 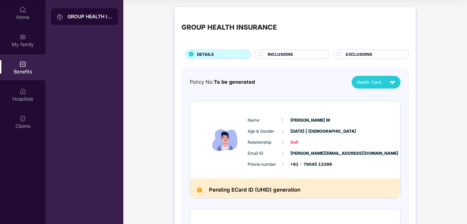 What do you see at coordinates (23, 64) in the screenshot?
I see `img: svg+xml;base64,PHN2ZyBpZD0iQmVuZWZpdHMiIHhtbG5zPSJodHRwOi8vd3d3LnczLm9yZy8yMDAwL3N2ZyIgd2lkdGg9Ij...` at bounding box center [23, 64].